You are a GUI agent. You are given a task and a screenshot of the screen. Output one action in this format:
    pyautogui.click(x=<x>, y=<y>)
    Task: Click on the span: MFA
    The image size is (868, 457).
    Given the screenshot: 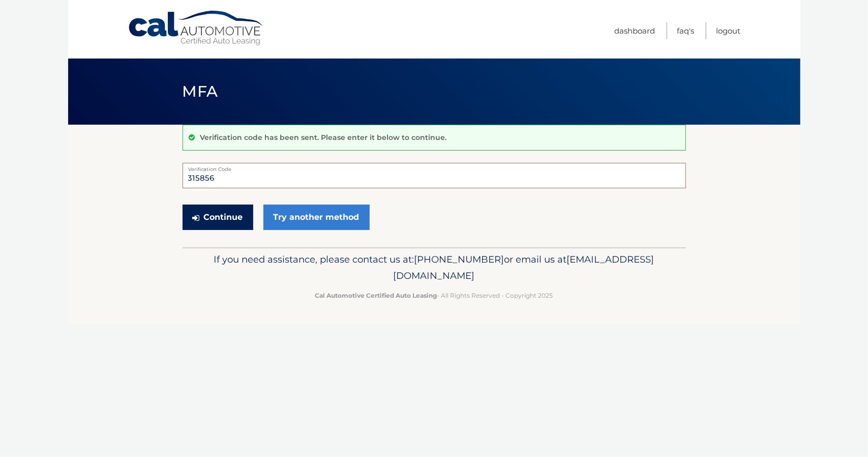 What is the action you would take?
    pyautogui.click(x=201, y=91)
    